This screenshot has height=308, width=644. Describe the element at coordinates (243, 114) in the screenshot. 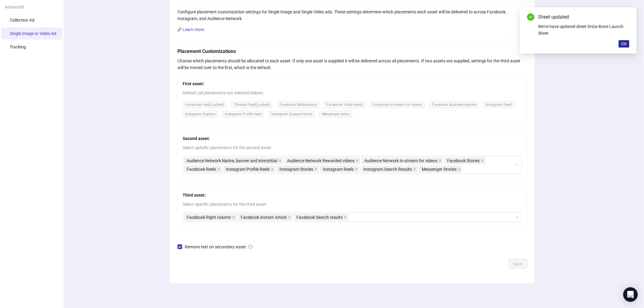

I see `span: Instagram Profile feed` at that location.